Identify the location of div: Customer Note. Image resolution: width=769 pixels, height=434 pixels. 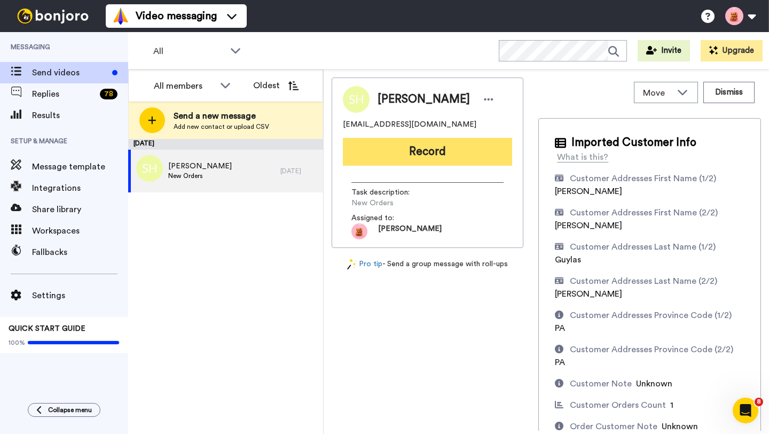
(601, 384).